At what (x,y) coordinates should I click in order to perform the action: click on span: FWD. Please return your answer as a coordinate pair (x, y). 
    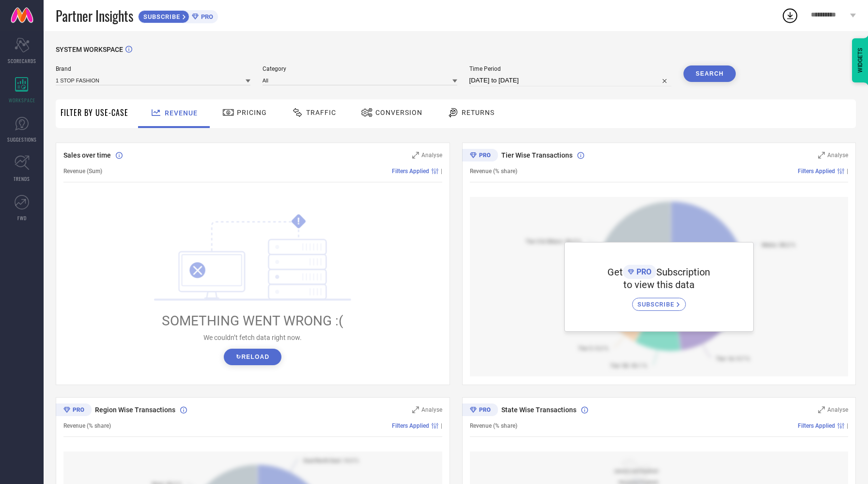
    Looking at the image, I should click on (22, 218).